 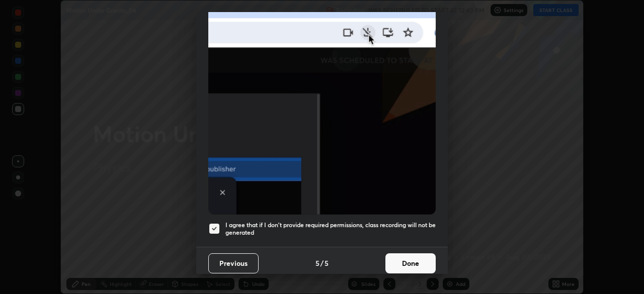 What do you see at coordinates (234, 263) in the screenshot?
I see `button: Previous` at bounding box center [234, 263].